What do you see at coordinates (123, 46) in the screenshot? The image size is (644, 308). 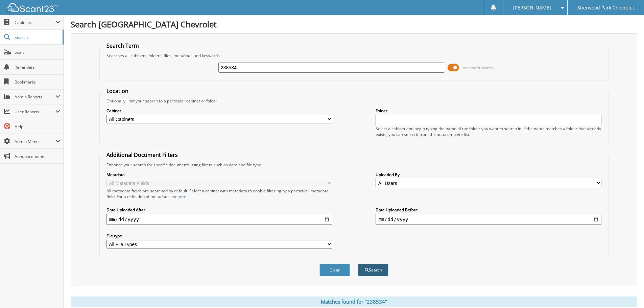 I see `legend: Search Term` at bounding box center [123, 46].